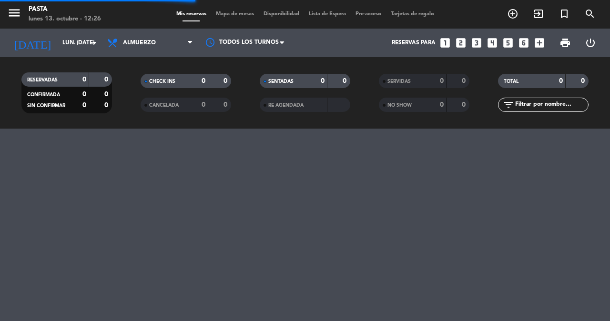  I want to click on div: lunes 13. octubre - 12:26, so click(65, 19).